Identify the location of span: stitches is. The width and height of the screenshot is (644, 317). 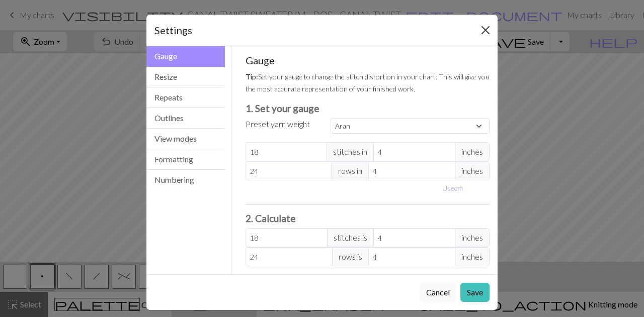
(351, 238).